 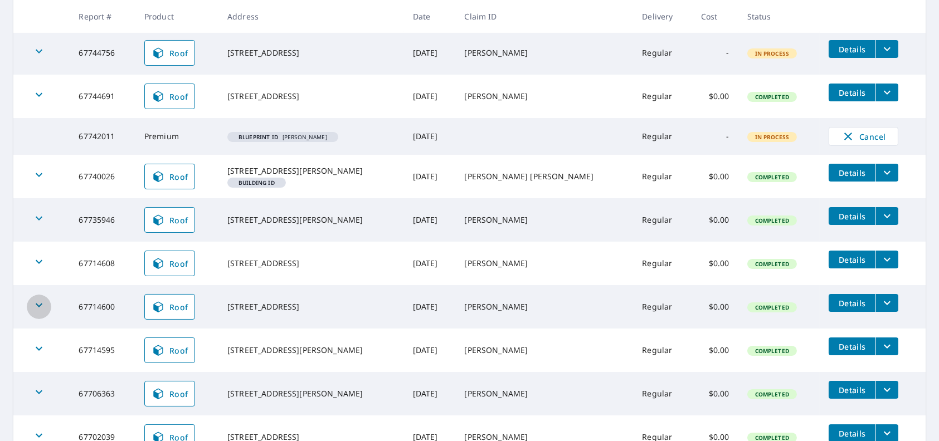 What do you see at coordinates (852, 260) in the screenshot?
I see `button: detailsBtn-67714608` at bounding box center [852, 260].